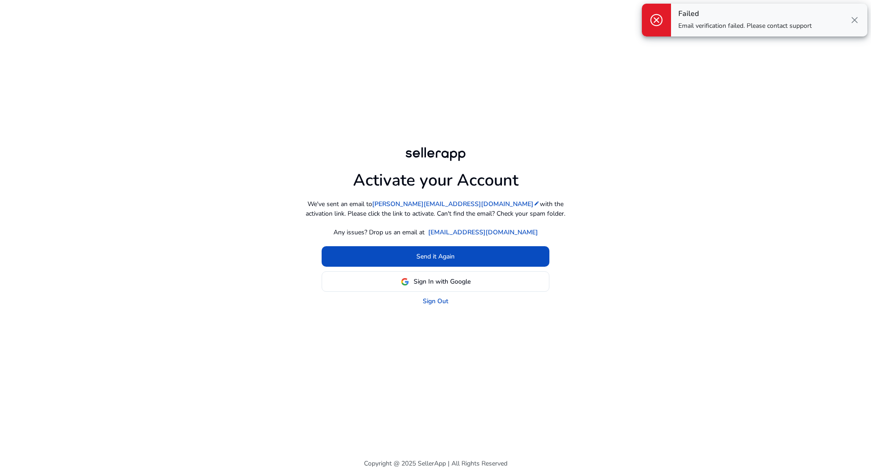 The width and height of the screenshot is (871, 476). I want to click on span: Send it Again, so click(436, 256).